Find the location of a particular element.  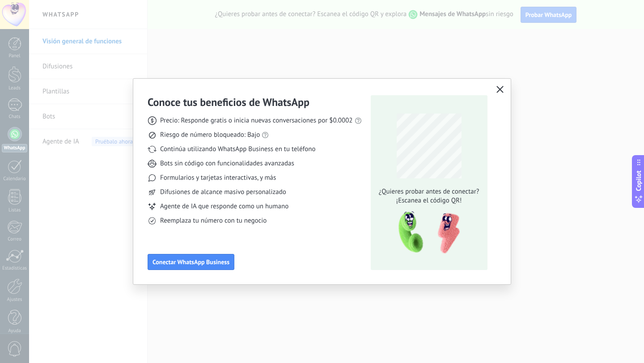

span: Continúa utilizando WhatsApp Business en tu teléfono is located at coordinates (237, 149).